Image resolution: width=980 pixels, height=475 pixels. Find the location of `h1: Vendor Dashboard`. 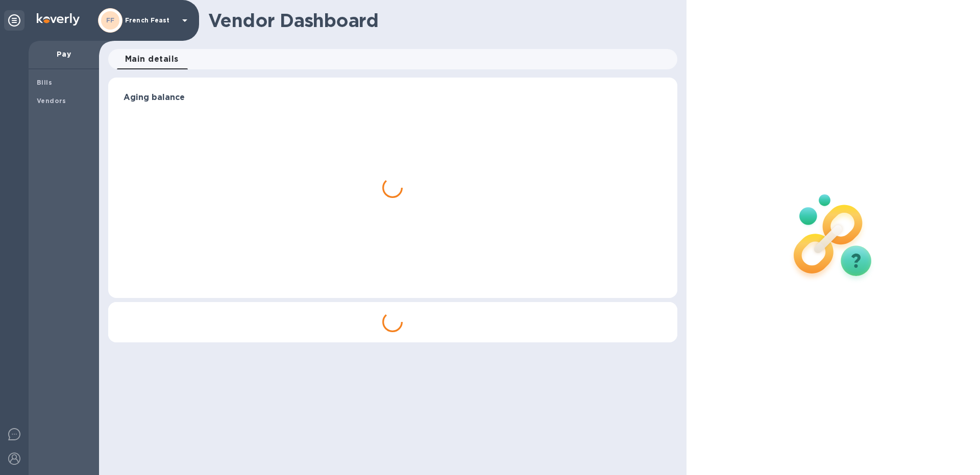

h1: Vendor Dashboard is located at coordinates (439, 20).